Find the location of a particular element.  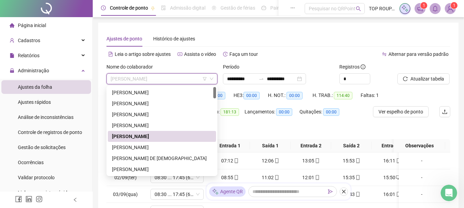

span: Registros is located at coordinates (352, 67).